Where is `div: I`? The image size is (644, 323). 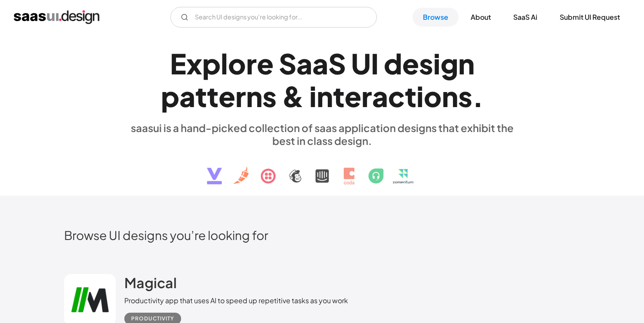 div: I is located at coordinates (375, 63).